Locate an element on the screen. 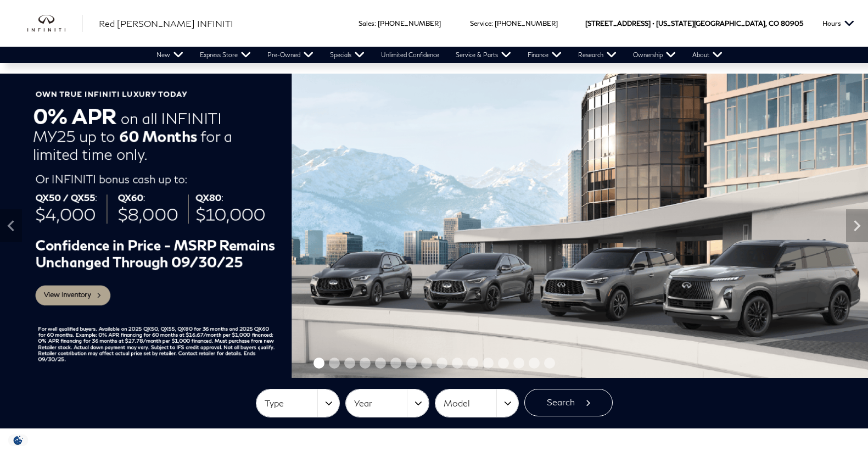 This screenshot has width=868, height=457. span: Go to slide 14 is located at coordinates (518, 363).